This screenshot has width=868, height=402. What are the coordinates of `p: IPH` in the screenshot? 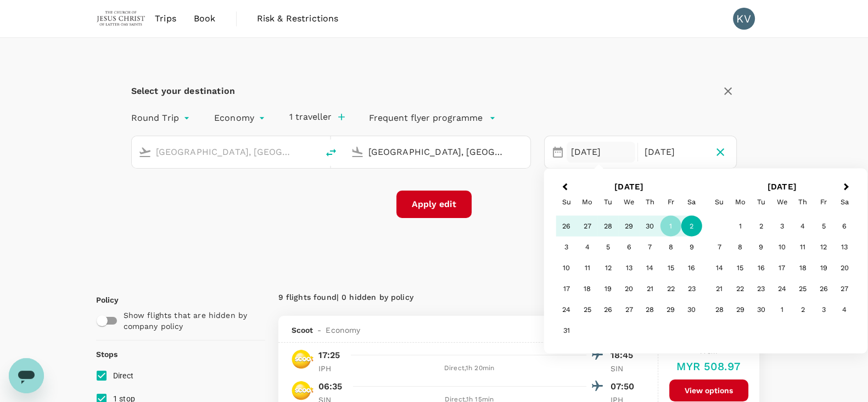 It's located at (332, 369).